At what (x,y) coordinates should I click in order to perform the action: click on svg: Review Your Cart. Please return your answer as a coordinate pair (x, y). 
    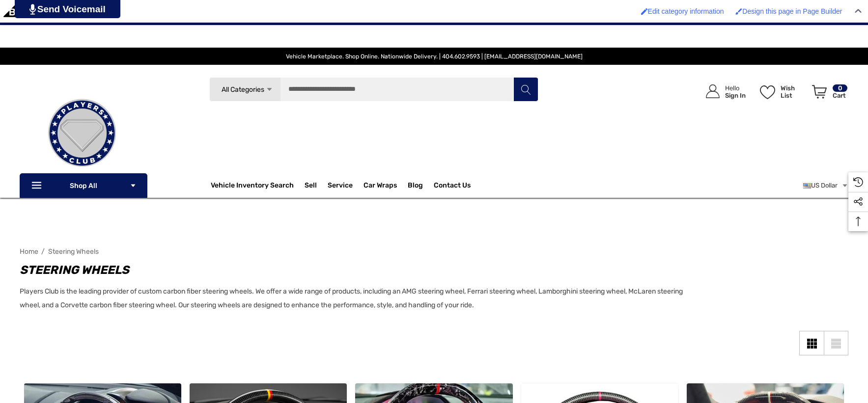
    Looking at the image, I should click on (820, 92).